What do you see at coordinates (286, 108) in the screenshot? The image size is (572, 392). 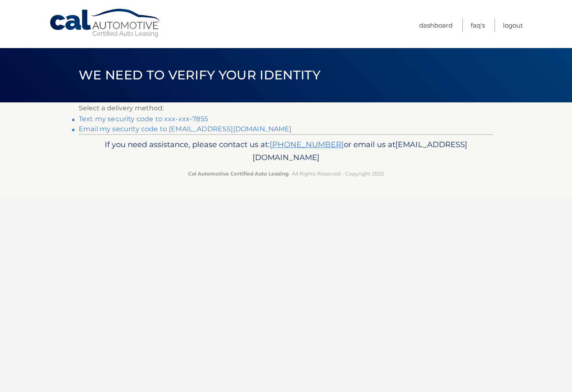 I see `p: Select a delivery method:` at bounding box center [286, 108].